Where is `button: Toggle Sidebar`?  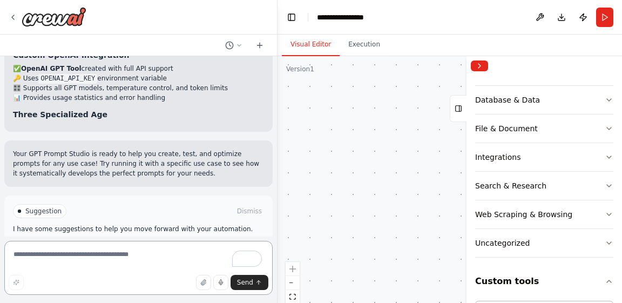 button: Toggle Sidebar is located at coordinates (467, 179).